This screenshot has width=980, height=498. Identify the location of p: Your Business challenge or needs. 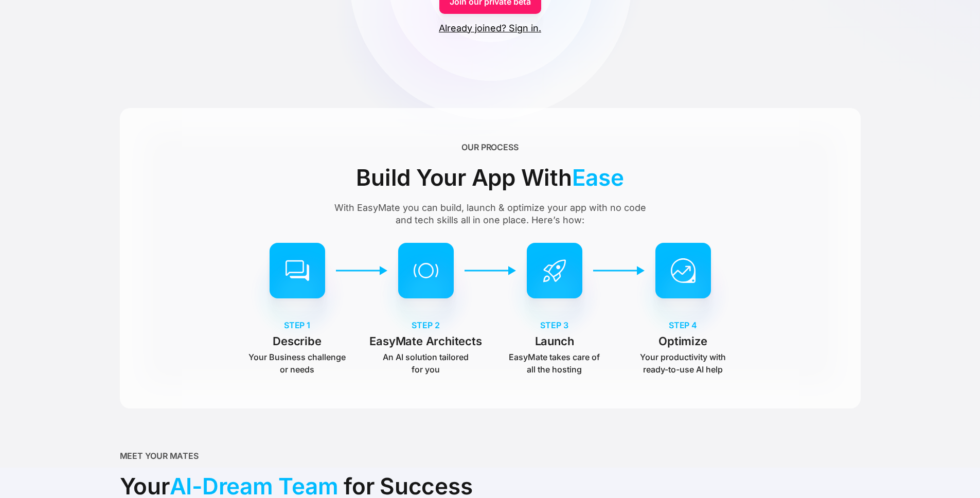
(298, 364).